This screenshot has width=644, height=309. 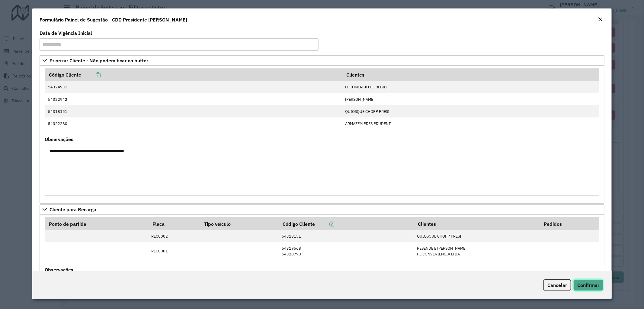 I want to click on th: Pedidos, so click(x=569, y=224).